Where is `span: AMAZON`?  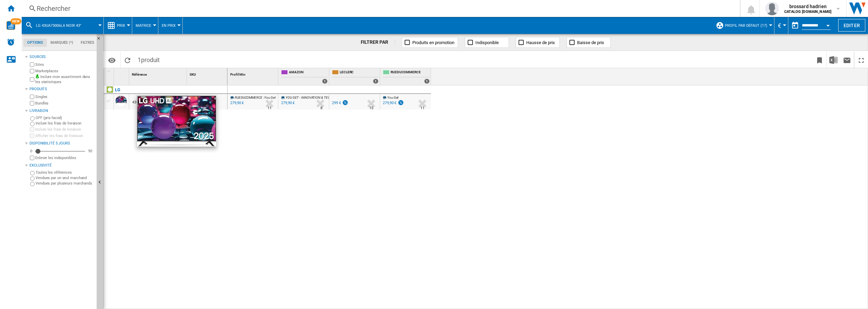 span: AMAZON is located at coordinates (308, 73).